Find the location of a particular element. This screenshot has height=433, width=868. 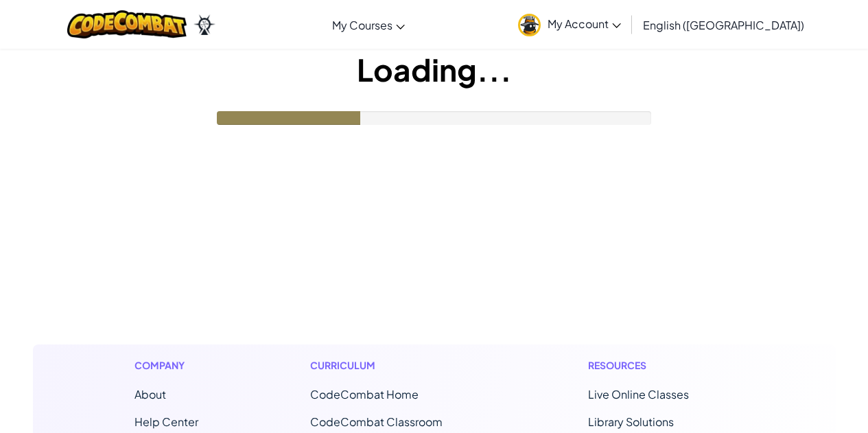

a: CodeCombat Classroom is located at coordinates (376, 421).